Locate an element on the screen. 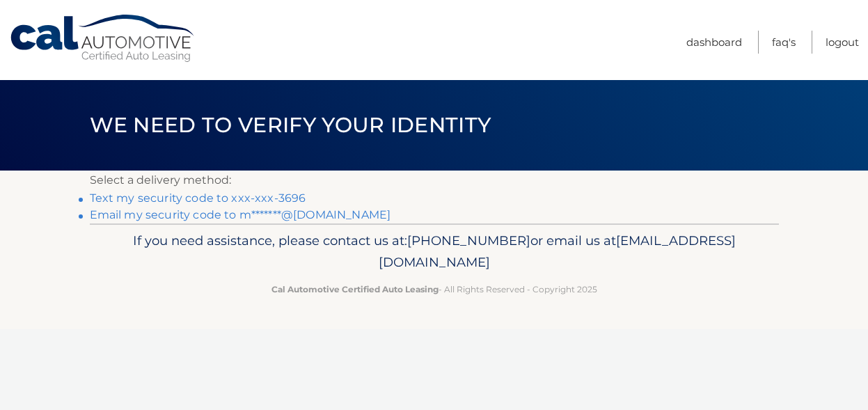 This screenshot has height=410, width=868. strong: Cal Automotive Certified Auto Leasing is located at coordinates (355, 289).